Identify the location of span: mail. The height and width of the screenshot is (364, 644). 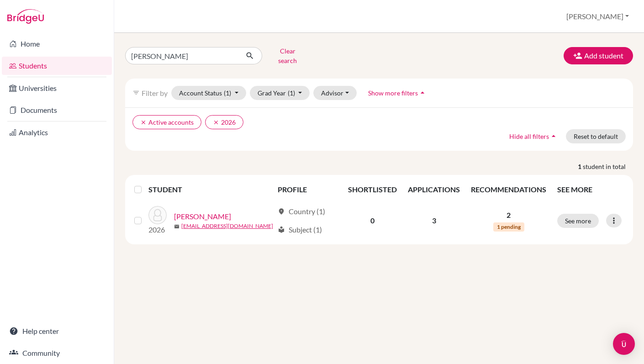
(176, 227).